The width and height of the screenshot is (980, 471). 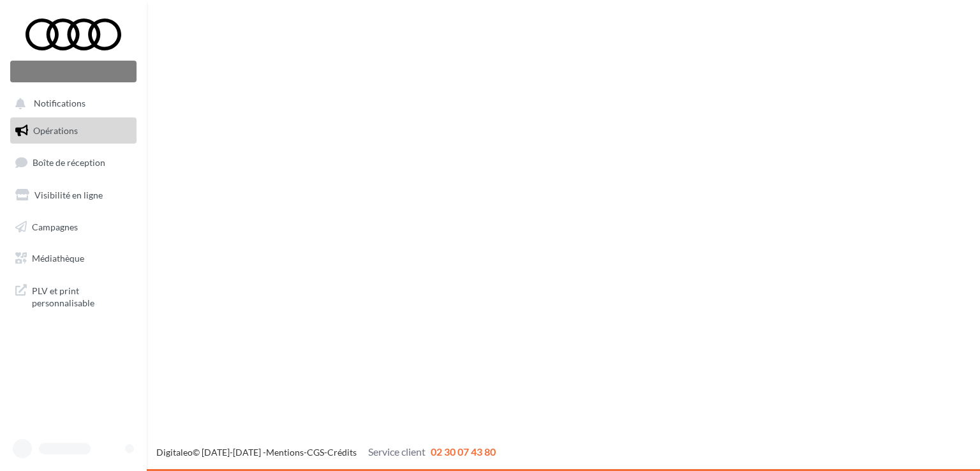 What do you see at coordinates (74, 131) in the screenshot?
I see `a: Opérations` at bounding box center [74, 131].